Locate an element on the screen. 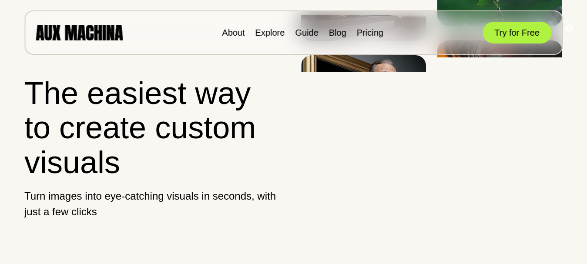  h1: The easiest way to create custom visuals is located at coordinates (155, 128).